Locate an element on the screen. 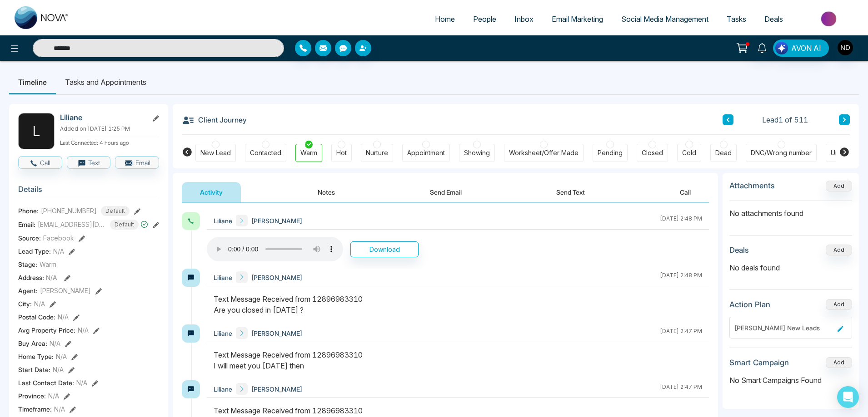 The width and height of the screenshot is (868, 417). span: Phone: is located at coordinates (29, 210).